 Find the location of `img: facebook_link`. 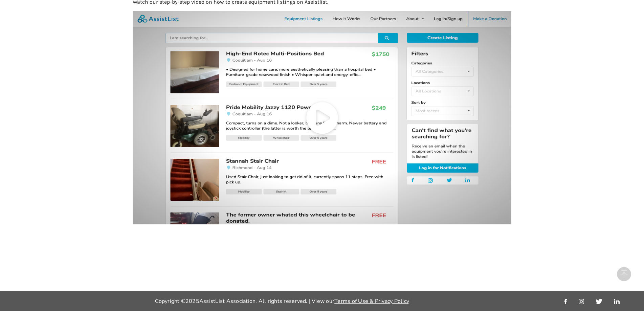

img: facebook_link is located at coordinates (565, 301).